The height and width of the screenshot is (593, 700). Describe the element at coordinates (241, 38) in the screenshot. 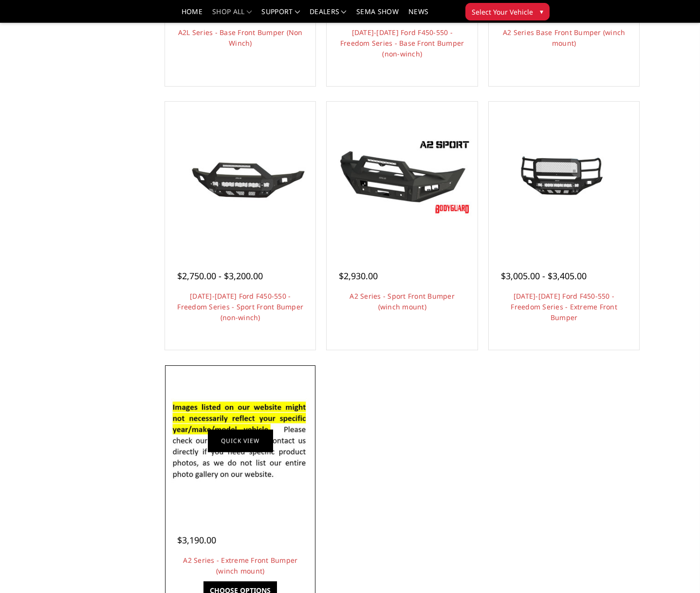

I see `a: A2L Series - Base Front Bumper (Non Winch)` at that location.